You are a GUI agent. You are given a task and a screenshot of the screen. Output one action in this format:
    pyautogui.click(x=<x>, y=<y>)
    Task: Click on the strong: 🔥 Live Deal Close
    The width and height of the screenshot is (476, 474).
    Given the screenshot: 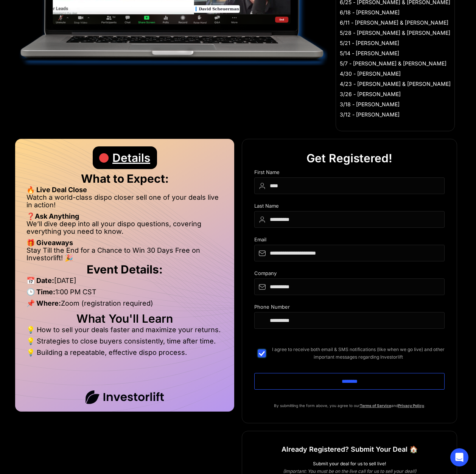 What is the action you would take?
    pyautogui.click(x=57, y=190)
    